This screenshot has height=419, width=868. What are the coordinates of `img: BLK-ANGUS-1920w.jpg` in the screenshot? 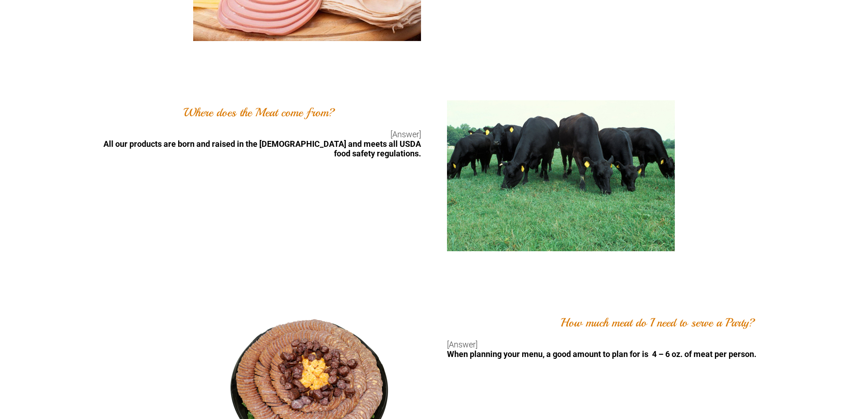 It's located at (561, 176).